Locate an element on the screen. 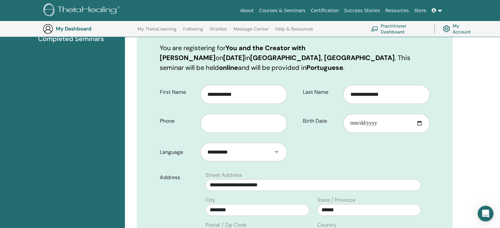 The width and height of the screenshot is (500, 228). div: Open Intercom Messenger is located at coordinates (485, 214).